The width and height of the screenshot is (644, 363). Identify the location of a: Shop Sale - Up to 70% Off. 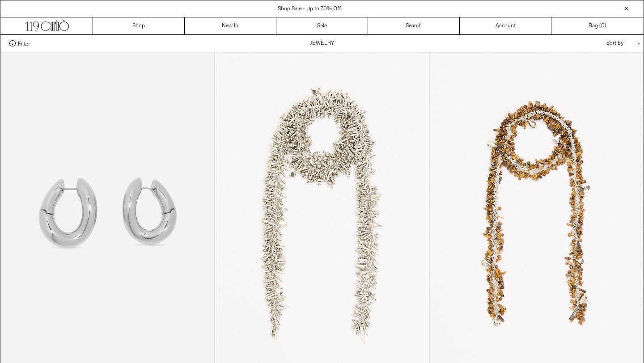
(309, 9).